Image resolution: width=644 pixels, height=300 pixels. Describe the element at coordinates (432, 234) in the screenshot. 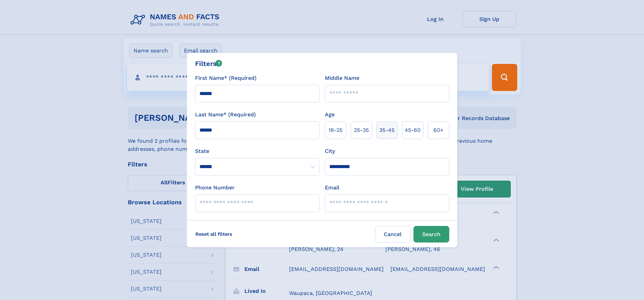

I see `button: Search` at that location.